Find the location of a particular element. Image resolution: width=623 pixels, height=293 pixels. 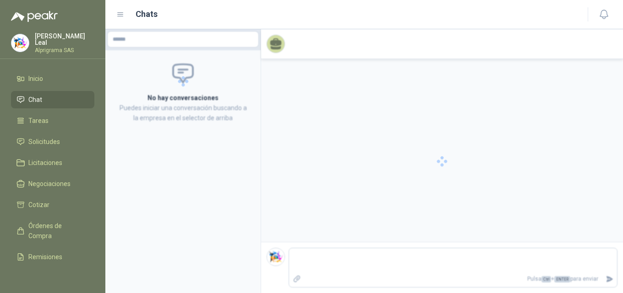

span: Licitaciones is located at coordinates (45, 163).